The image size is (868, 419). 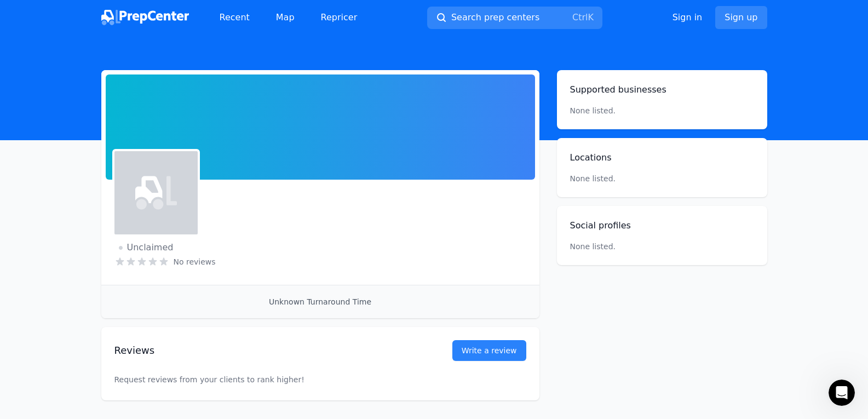 I want to click on a: Repricer, so click(x=339, y=18).